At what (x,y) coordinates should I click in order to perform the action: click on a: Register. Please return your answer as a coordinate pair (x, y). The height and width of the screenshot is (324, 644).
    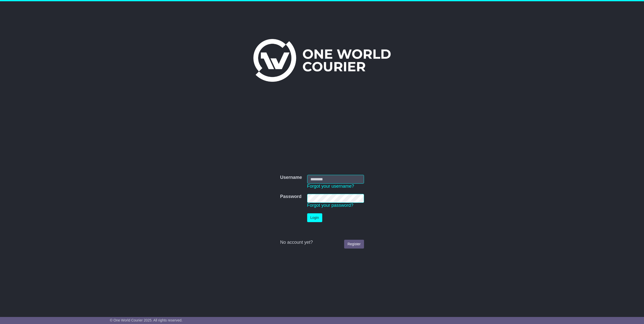
    Looking at the image, I should click on (354, 244).